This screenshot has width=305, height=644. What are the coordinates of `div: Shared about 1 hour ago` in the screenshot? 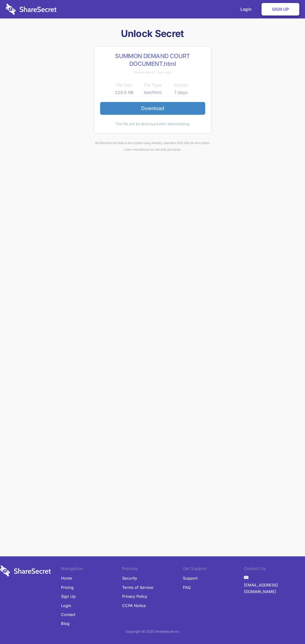 It's located at (152, 72).